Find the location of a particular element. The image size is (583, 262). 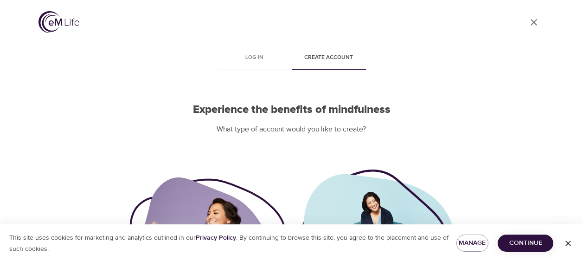

a: close is located at coordinates (534, 22).